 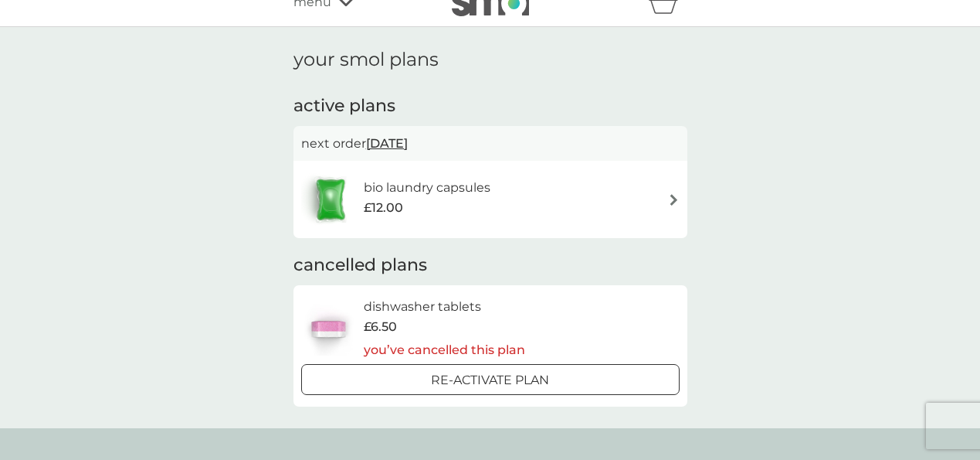 I want to click on p: you’ve cancelled this plan, so click(x=444, y=350).